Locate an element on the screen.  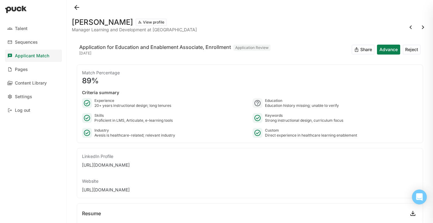
button: Reject is located at coordinates (411, 49).